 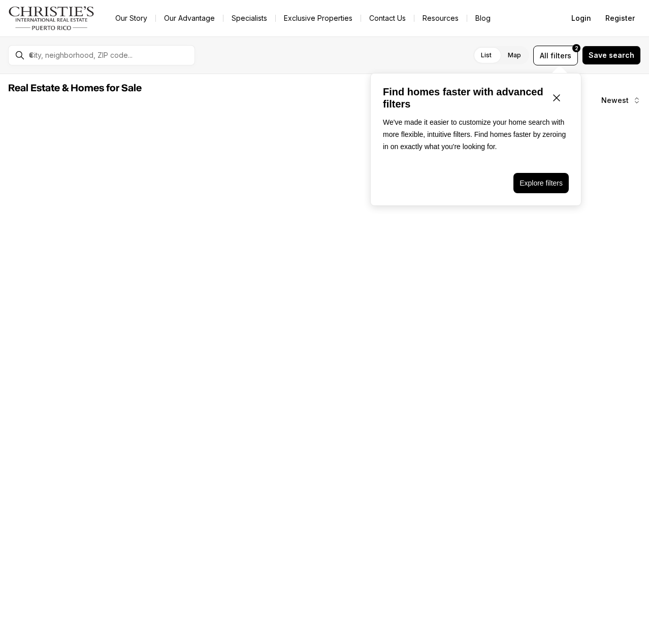 I want to click on span: Login, so click(x=581, y=18).